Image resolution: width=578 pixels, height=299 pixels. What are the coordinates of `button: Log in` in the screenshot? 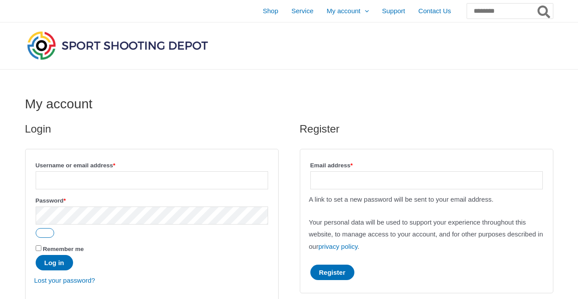 It's located at (54, 263).